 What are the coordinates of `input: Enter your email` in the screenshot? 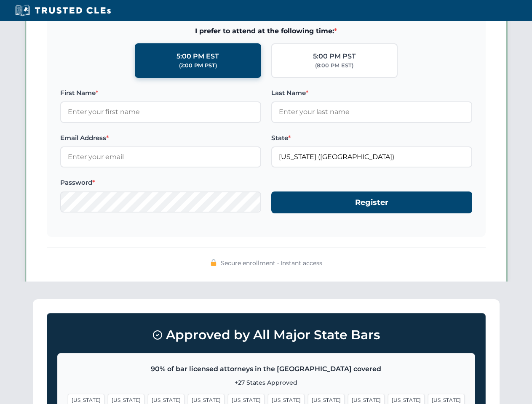 It's located at (161, 157).